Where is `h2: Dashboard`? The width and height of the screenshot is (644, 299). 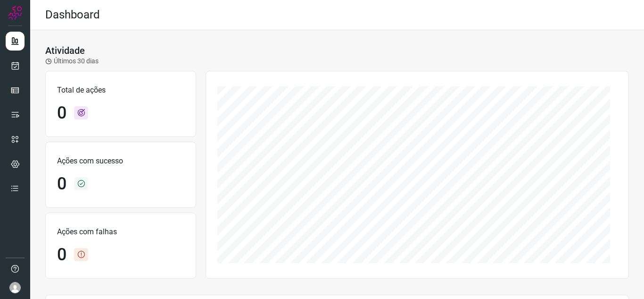
h2: Dashboard is located at coordinates (73, 15).